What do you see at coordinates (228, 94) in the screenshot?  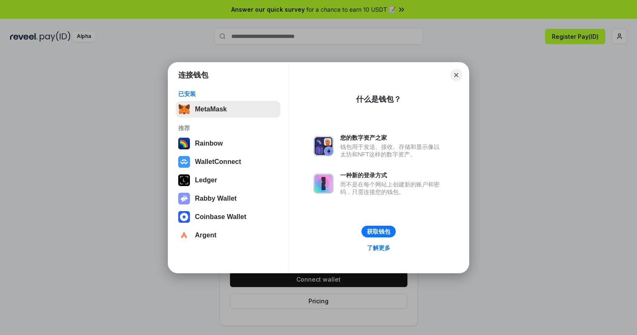 I see `div: 已安装` at bounding box center [228, 94].